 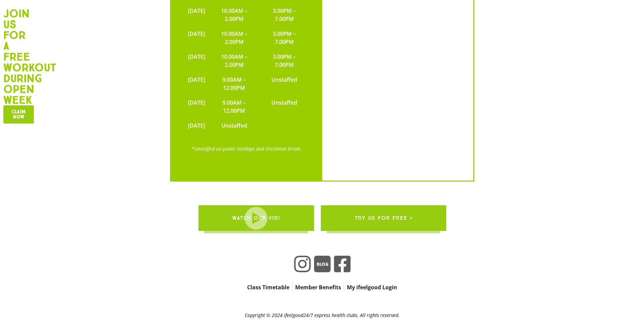 I want to click on a: WATCH OUR VID!, so click(x=256, y=218).